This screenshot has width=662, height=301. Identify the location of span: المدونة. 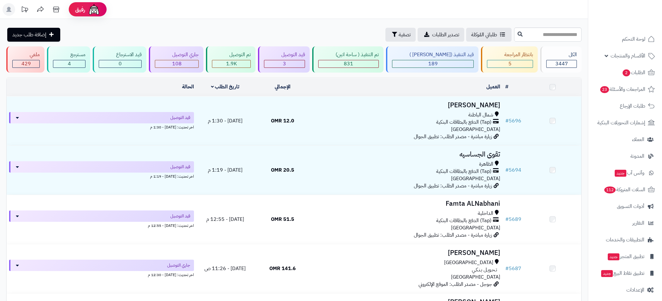
(637, 156).